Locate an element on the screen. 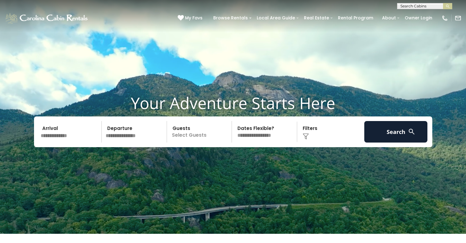 Image resolution: width=466 pixels, height=243 pixels. a: Owner Login is located at coordinates (419, 18).